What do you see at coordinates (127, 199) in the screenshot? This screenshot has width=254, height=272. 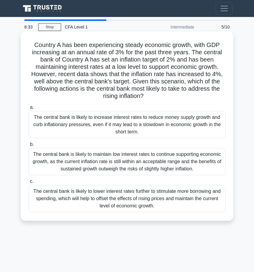 I see `div: The central bank is likely to lower interest rates further to stimulate more borrowing and spendi...` at bounding box center [127, 199].